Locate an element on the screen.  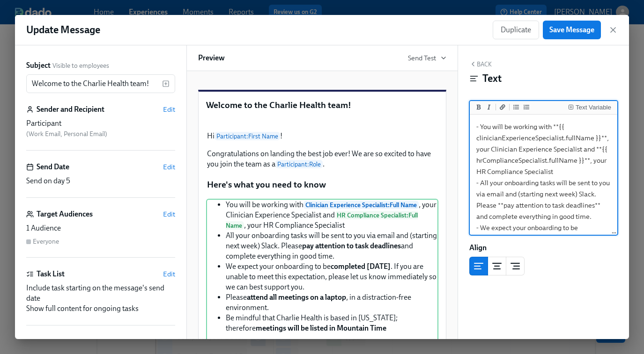
svg: Right is located at coordinates (515, 266).